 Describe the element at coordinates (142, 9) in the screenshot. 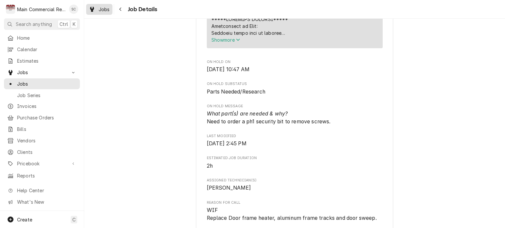

I see `span: Job Details` at that location.